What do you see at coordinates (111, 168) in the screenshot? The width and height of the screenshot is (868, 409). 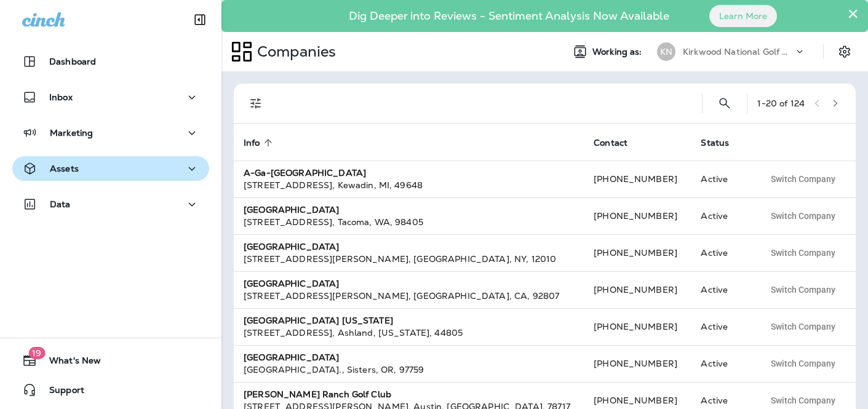 I see `button: Assets` at bounding box center [111, 168].